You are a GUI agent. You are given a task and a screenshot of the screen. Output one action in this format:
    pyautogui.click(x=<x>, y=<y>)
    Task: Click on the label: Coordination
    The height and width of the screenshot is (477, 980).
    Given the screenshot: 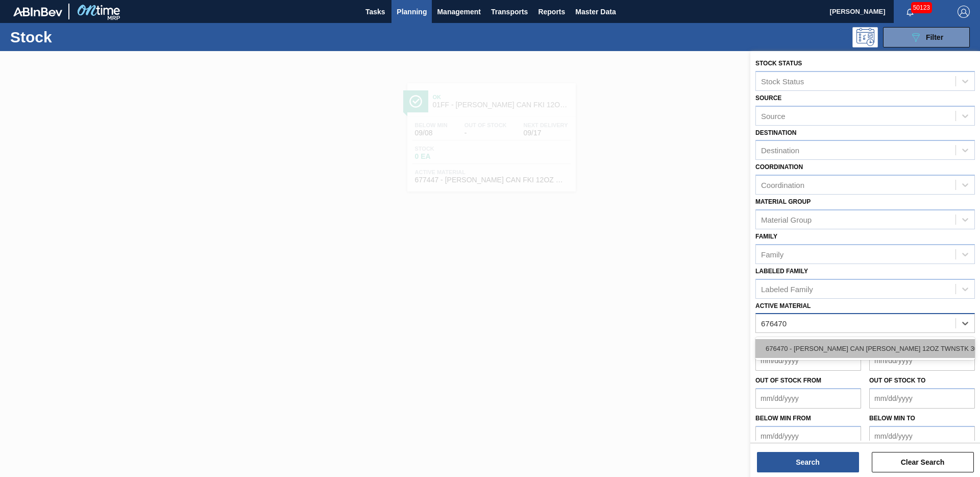 What is the action you would take?
    pyautogui.click(x=779, y=167)
    